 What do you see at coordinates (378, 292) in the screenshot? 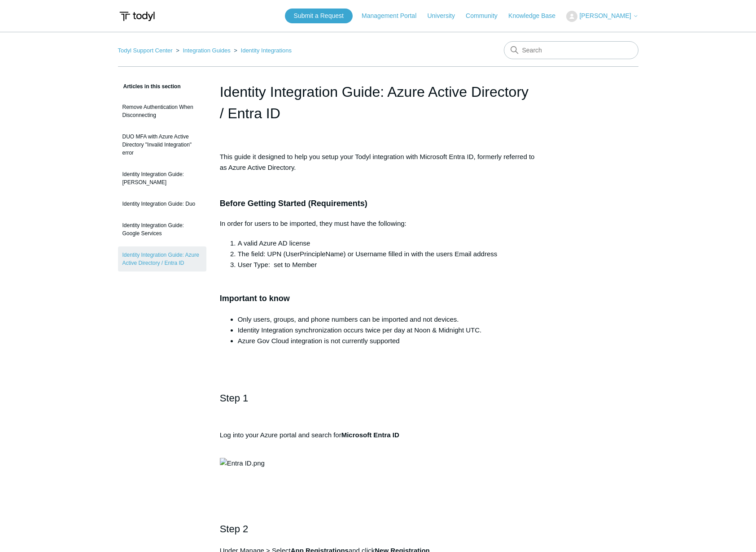
I see `h3: Important to know` at bounding box center [378, 292].